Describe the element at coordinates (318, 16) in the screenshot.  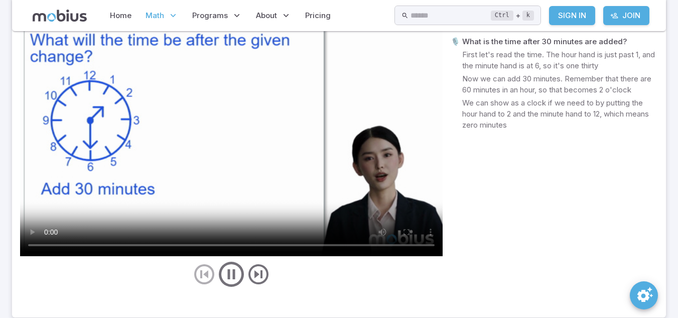
I see `a: Pricing` at that location.